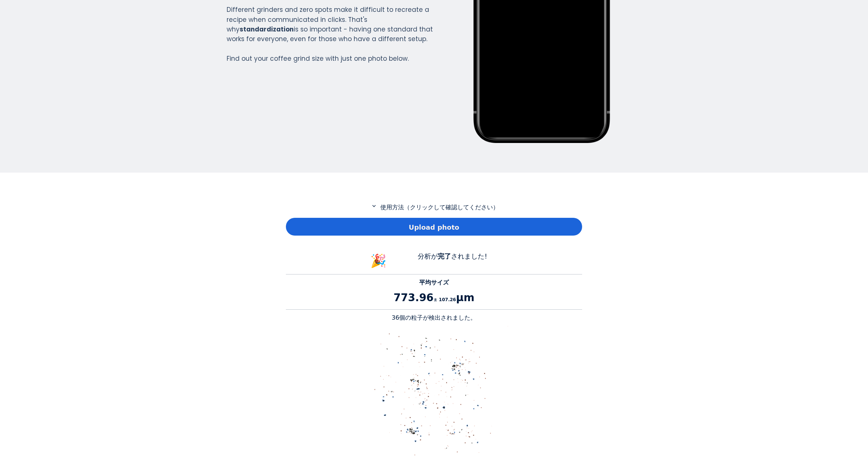  What do you see at coordinates (267, 29) in the screenshot?
I see `strong: standardization` at bounding box center [267, 29].